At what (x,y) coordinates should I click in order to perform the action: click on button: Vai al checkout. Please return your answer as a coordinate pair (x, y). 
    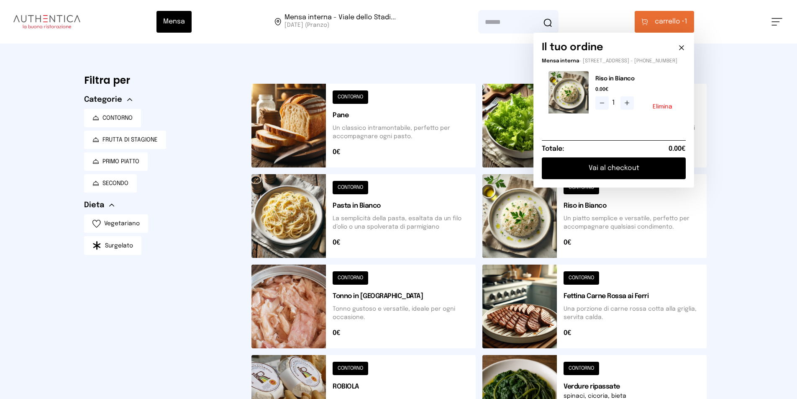
    Looking at the image, I should click on (614, 168).